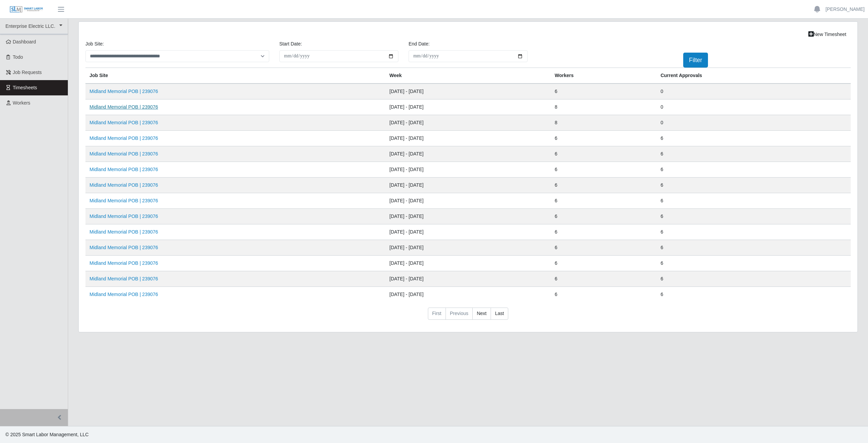  Describe the element at coordinates (481, 314) in the screenshot. I see `a: Next` at that location.